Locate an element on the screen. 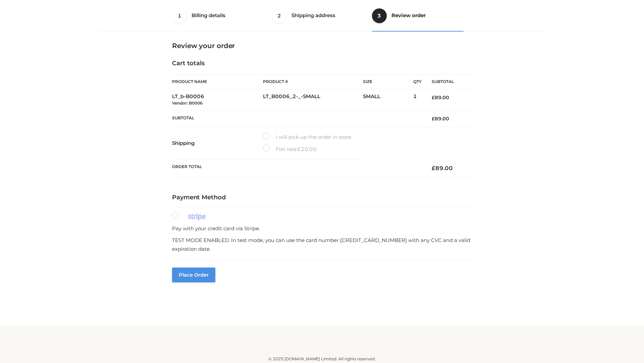  td: LT_b-B0006 is located at coordinates (218, 100).